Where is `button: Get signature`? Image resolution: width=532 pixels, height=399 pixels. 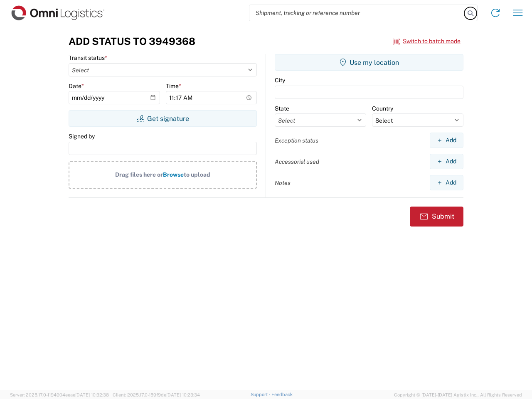
button: Get signature is located at coordinates (163, 118).